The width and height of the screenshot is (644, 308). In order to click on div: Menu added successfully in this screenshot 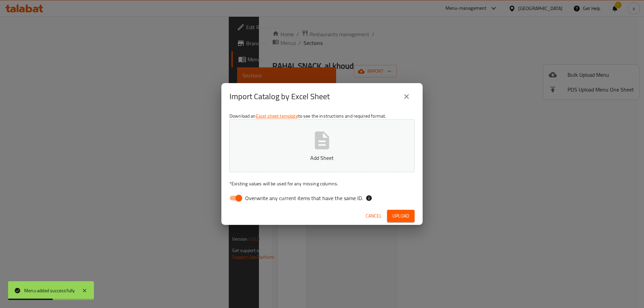, I will do `click(50, 291)`.